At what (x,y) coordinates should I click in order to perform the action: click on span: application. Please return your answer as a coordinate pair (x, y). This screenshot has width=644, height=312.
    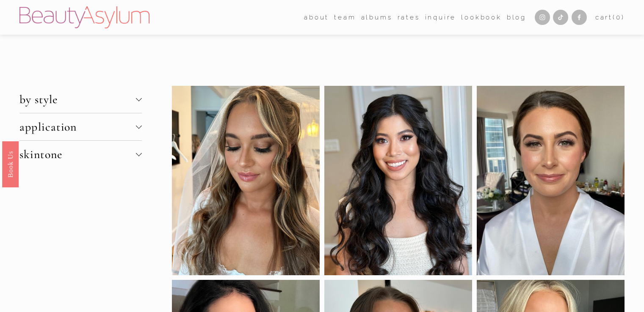
    Looking at the image, I should click on (77, 127).